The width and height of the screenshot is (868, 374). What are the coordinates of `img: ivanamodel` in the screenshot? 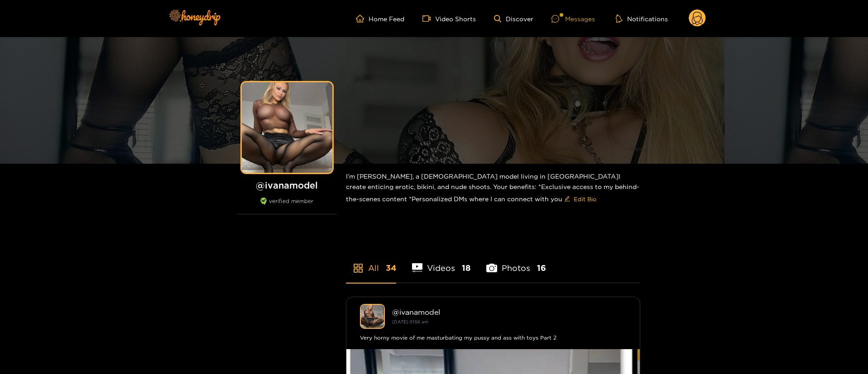 It's located at (372, 316).